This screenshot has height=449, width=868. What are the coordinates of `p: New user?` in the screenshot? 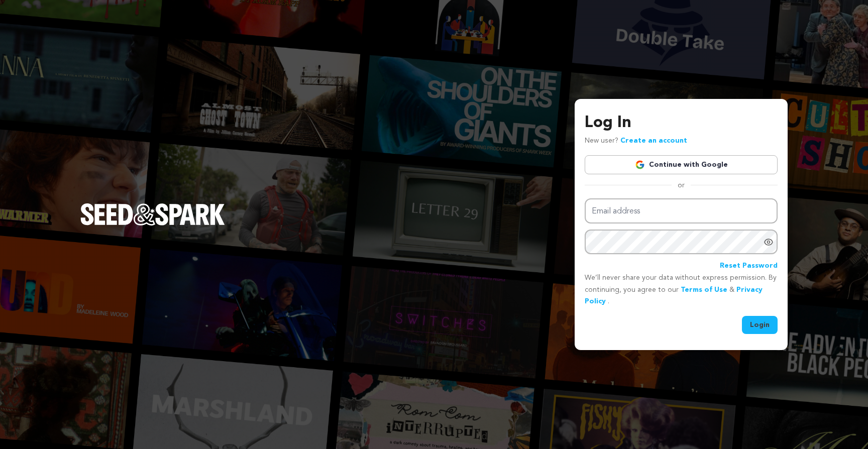 It's located at (636, 141).